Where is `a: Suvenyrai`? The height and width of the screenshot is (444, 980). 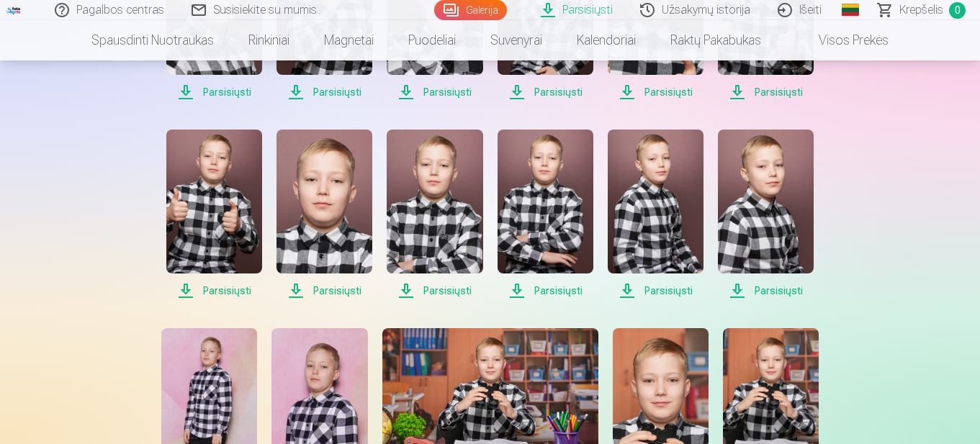 a: Suvenyrai is located at coordinates (517, 40).